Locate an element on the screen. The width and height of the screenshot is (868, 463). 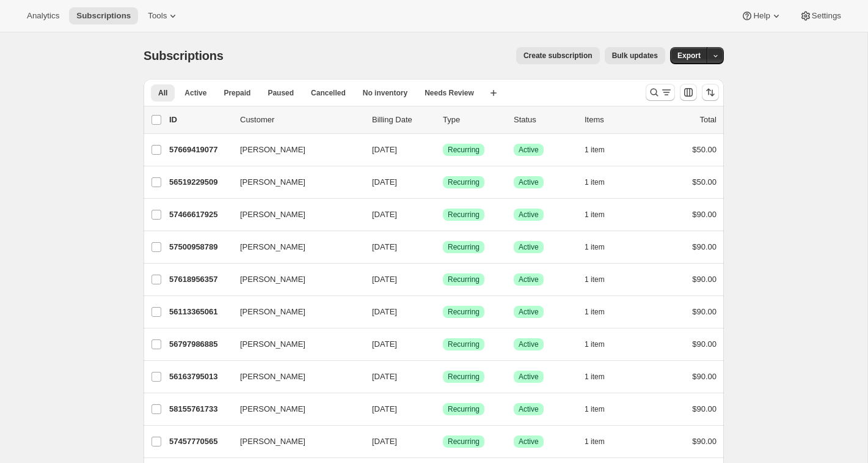
p: Status is located at coordinates (544, 120).